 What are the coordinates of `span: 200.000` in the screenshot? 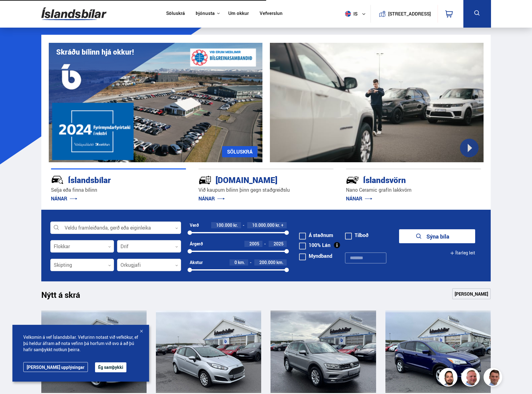 It's located at (268, 262).